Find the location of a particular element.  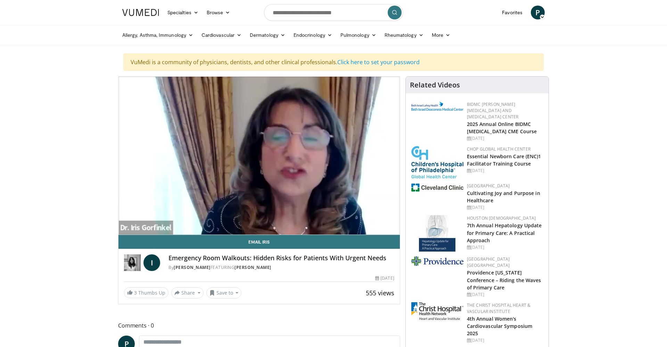

a: Endocrinology is located at coordinates (312, 35).